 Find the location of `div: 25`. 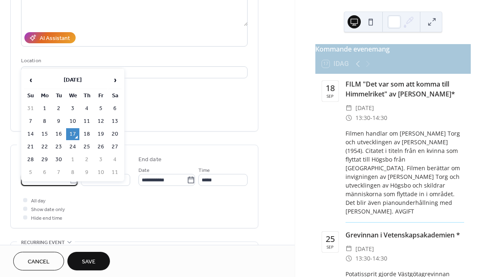

div: 25 is located at coordinates (330, 239).